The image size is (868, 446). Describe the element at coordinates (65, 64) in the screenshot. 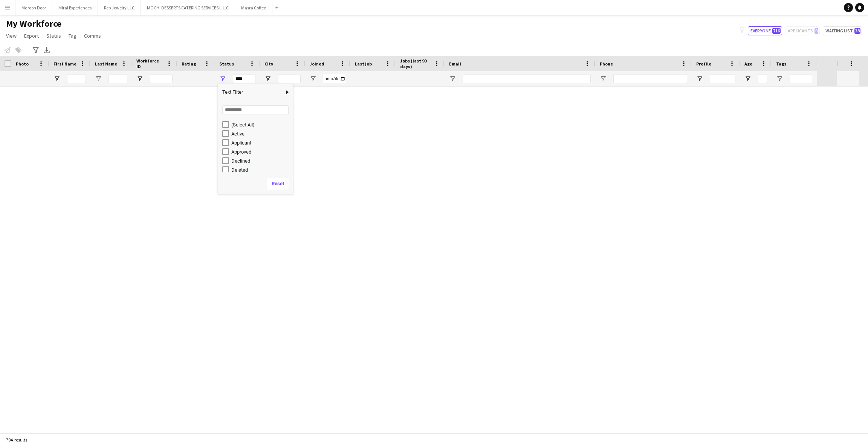

I see `span: First Name` at that location.